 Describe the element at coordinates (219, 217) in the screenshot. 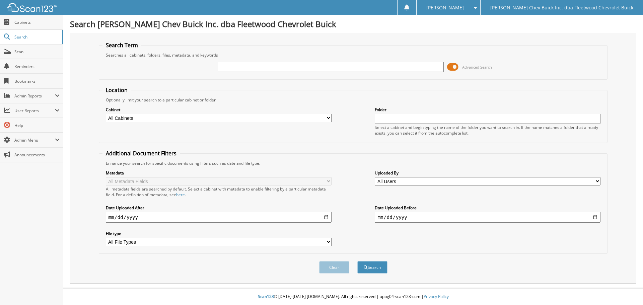

I see `input: start` at that location.